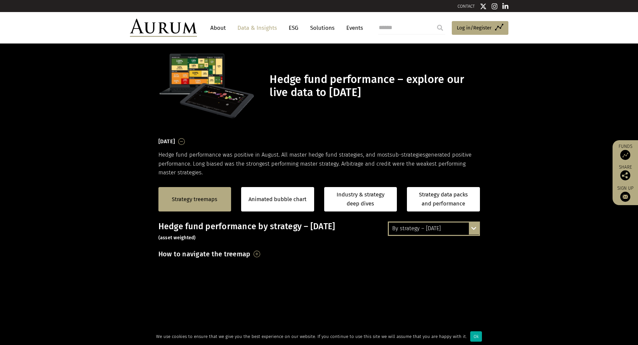 This screenshot has height=345, width=638. What do you see at coordinates (319, 164) in the screenshot?
I see `p: Hedge fund performance was positive in August. All master hedge fund strategies, and most generat...` at bounding box center [319, 164].